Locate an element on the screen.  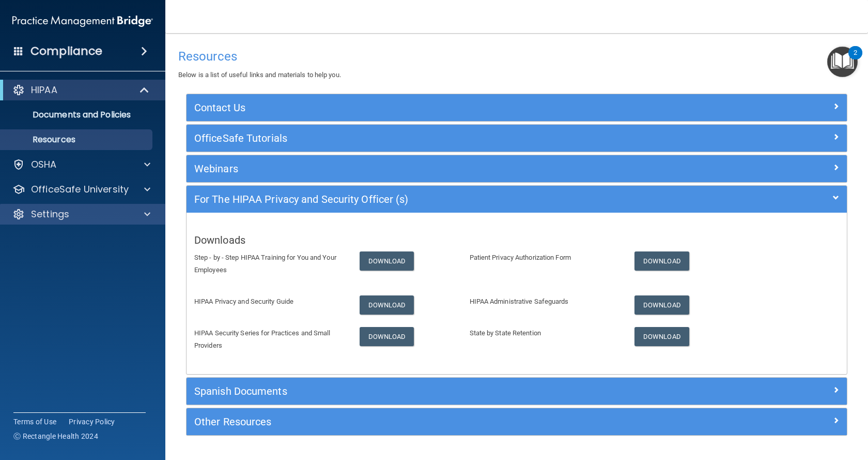
h5: Contact Us is located at coordinates (434, 108).